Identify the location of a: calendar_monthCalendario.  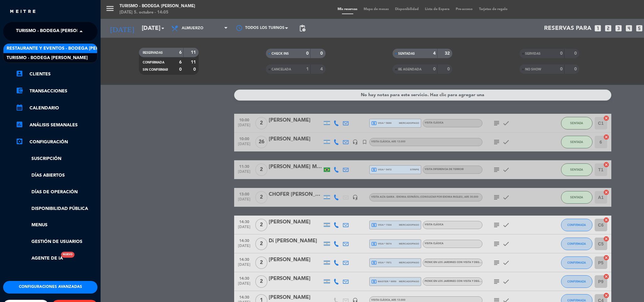
(57, 108).